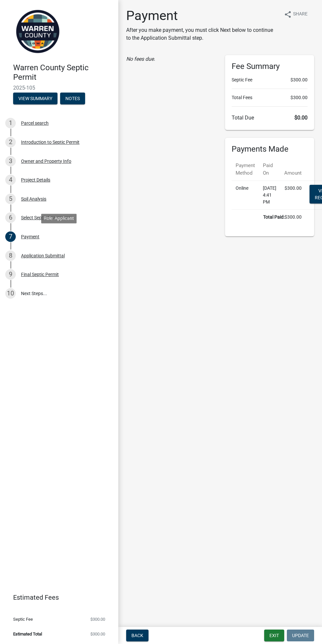  Describe the element at coordinates (23, 619) in the screenshot. I see `span: Septic Fee` at that location.